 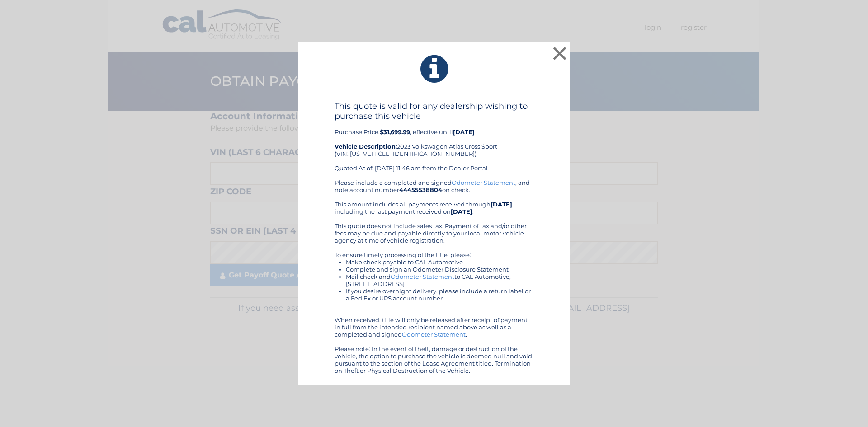 I want to click on li: Make check payable to CAL Automotive, so click(x=440, y=262).